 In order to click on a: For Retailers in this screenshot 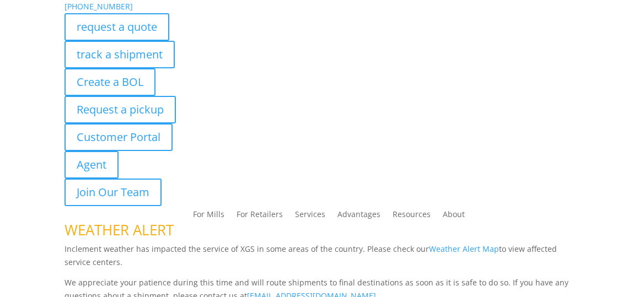, I will do `click(260, 216)`.